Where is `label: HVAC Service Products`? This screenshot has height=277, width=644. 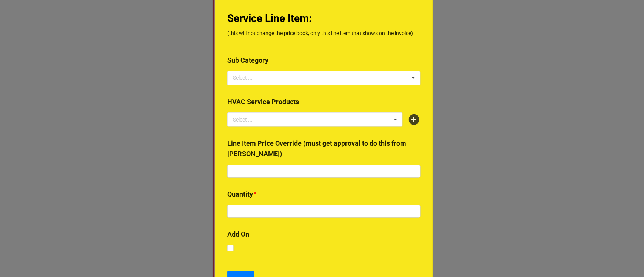 label: HVAC Service Products is located at coordinates (263, 102).